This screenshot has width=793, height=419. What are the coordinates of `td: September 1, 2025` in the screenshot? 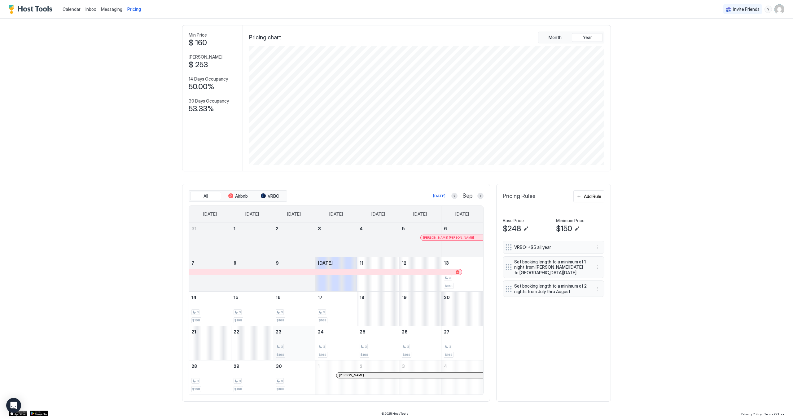 It's located at (252, 240).